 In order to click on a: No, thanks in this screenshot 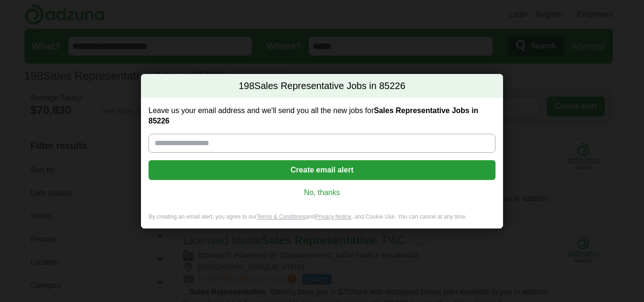, I will do `click(322, 193)`.